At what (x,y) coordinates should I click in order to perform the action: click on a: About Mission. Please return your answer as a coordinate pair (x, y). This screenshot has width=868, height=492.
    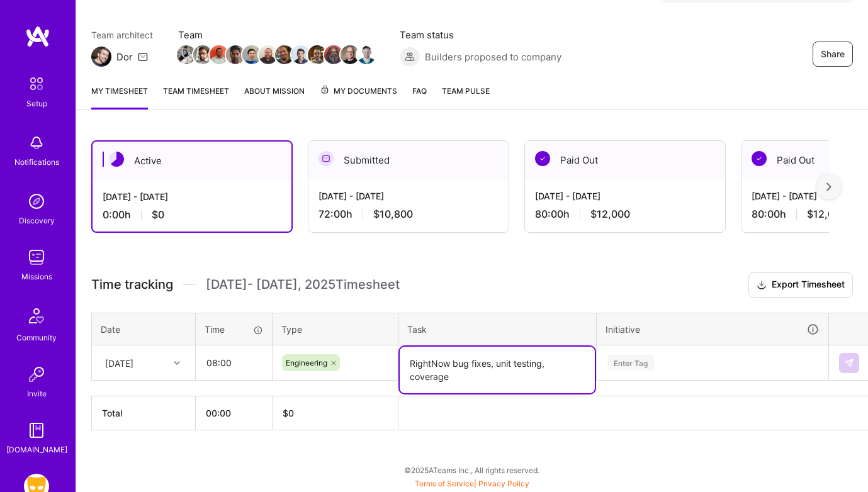
    Looking at the image, I should click on (274, 97).